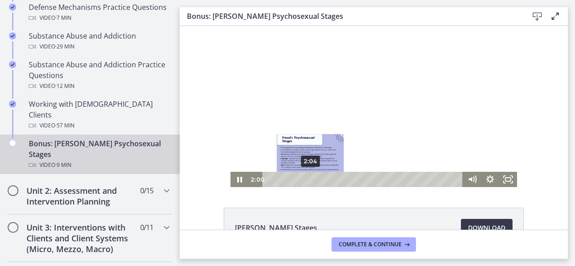  What do you see at coordinates (63, 18) in the screenshot?
I see `span: · 7 min` at bounding box center [63, 18].